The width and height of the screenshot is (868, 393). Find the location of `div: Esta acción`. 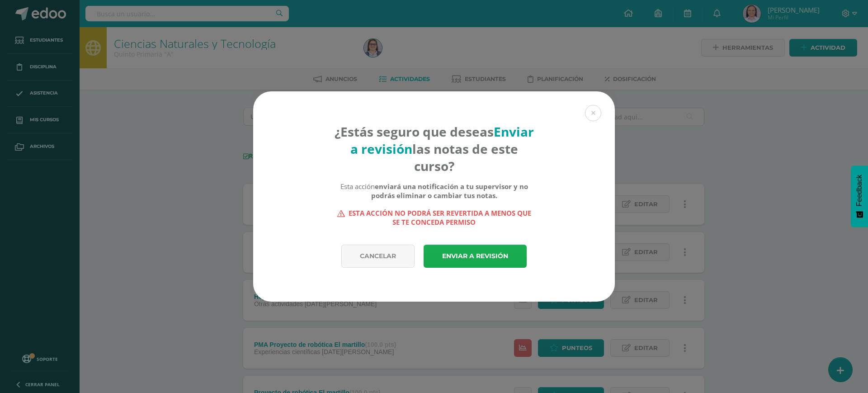

div: Esta acción is located at coordinates (434, 190).